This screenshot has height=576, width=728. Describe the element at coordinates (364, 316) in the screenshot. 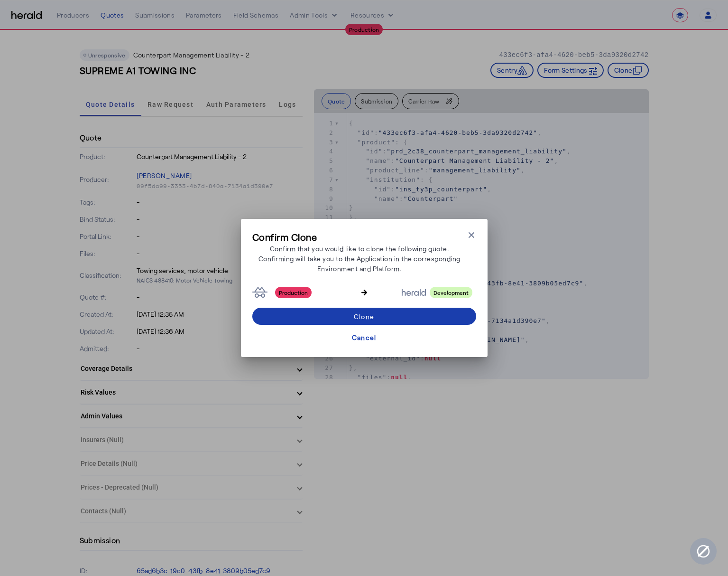

I see `div: Clone` at that location.